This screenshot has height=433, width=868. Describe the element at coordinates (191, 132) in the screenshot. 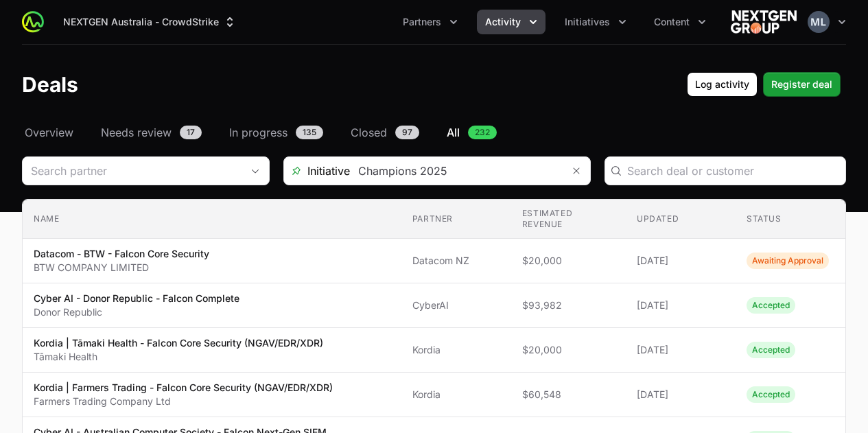

I see `span: 17` at that location.